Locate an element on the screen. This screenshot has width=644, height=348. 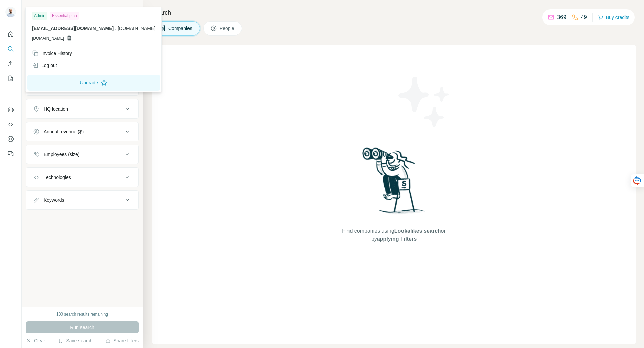
p: 369 is located at coordinates (562, 18).